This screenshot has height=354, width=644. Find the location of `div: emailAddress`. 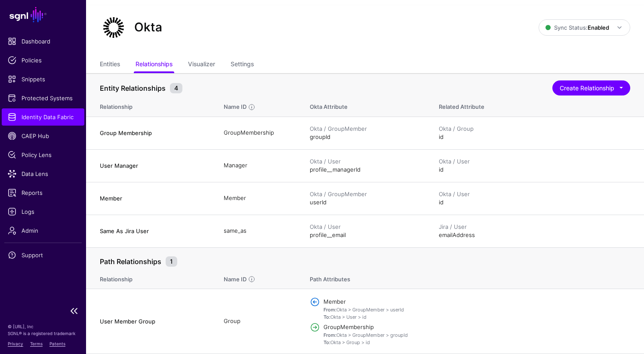

div: emailAddress is located at coordinates (534, 231).